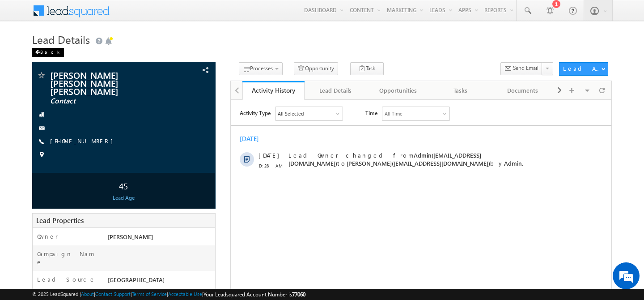 The width and height of the screenshot is (644, 300). What do you see at coordinates (123, 185) in the screenshot?
I see `div: 45` at bounding box center [123, 185].